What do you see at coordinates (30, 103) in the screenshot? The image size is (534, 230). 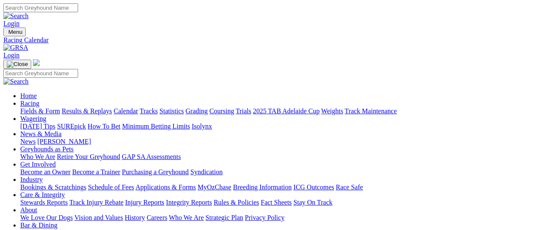 I see `a: Racing` at bounding box center [30, 103].